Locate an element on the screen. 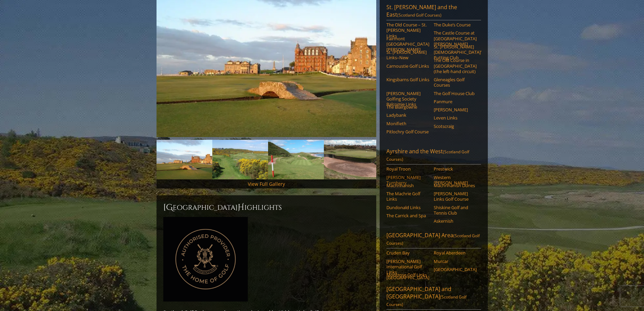 The width and height of the screenshot is (644, 311). a: Kingsbarns Golf Links is located at coordinates (408, 80).